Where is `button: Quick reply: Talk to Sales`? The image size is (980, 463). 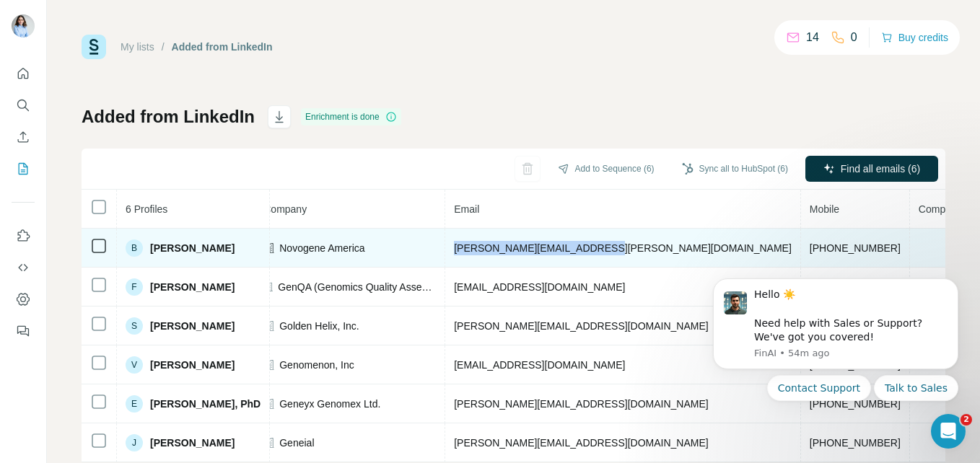 button: Quick reply: Talk to Sales is located at coordinates (225, 128).